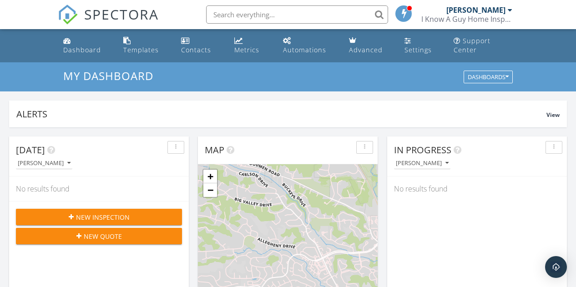 This screenshot has width=576, height=287. What do you see at coordinates (122, 14) in the screenshot?
I see `span: SPECTORA` at bounding box center [122, 14].